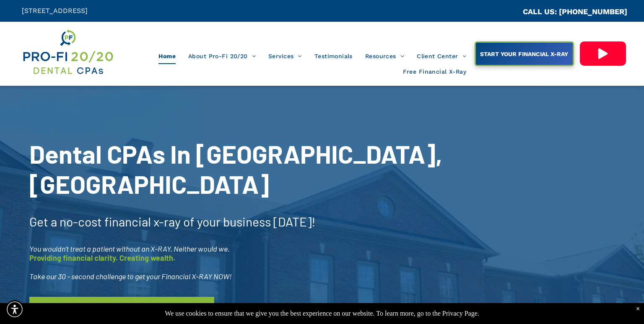  Describe the element at coordinates (102, 258) in the screenshot. I see `span: Providing financial clarity. Creating wealth.` at that location.